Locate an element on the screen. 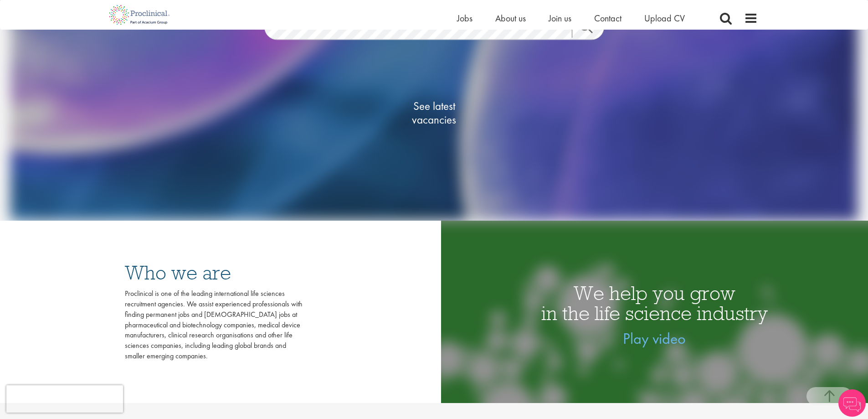 This screenshot has height=419, width=868. a: Contact is located at coordinates (608, 18).